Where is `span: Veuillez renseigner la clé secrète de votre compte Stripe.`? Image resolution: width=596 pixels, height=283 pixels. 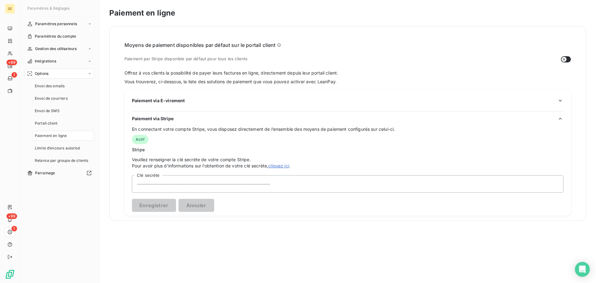
span: Veuillez renseigner la clé secrète de votre compte Stripe. is located at coordinates (348, 160).